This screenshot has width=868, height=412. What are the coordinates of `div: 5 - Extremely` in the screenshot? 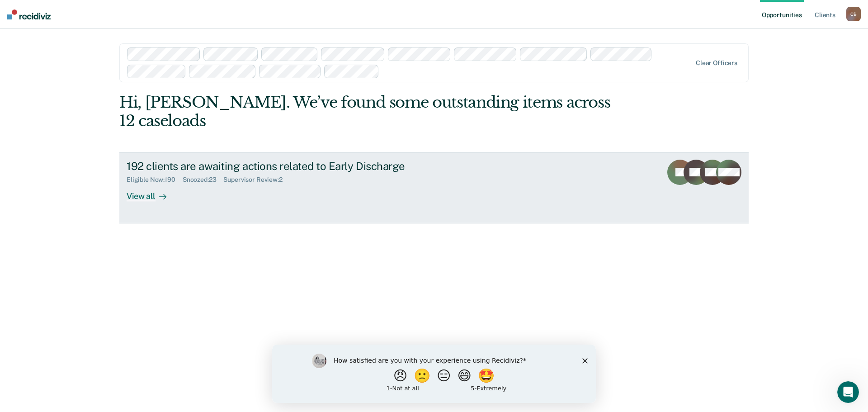 It's located at (241, 43).